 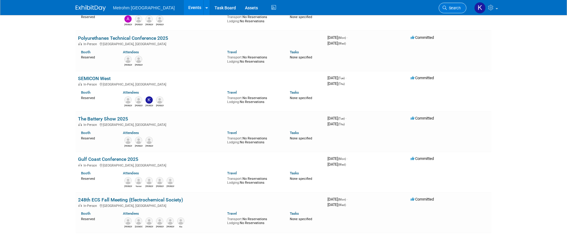 What do you see at coordinates (128, 24) in the screenshot?
I see `div: Adam Hopkins` at bounding box center [128, 24].